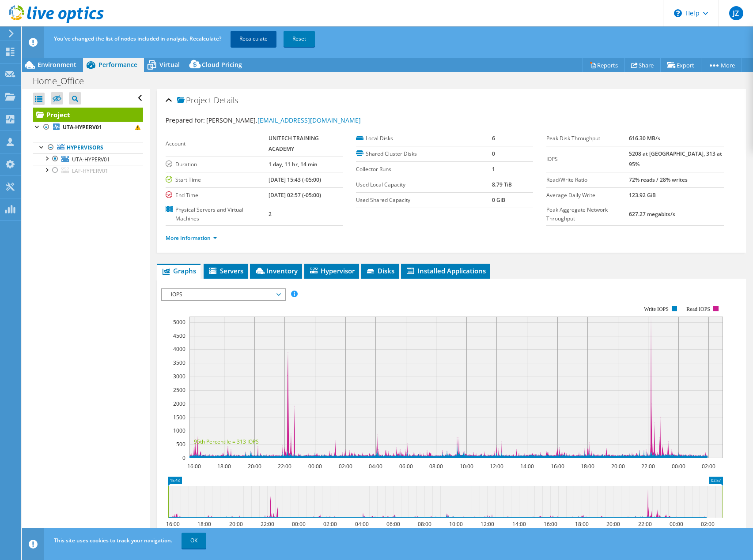 The image size is (753, 560). Describe the element at coordinates (178, 271) in the screenshot. I see `span: Graphs` at that location.